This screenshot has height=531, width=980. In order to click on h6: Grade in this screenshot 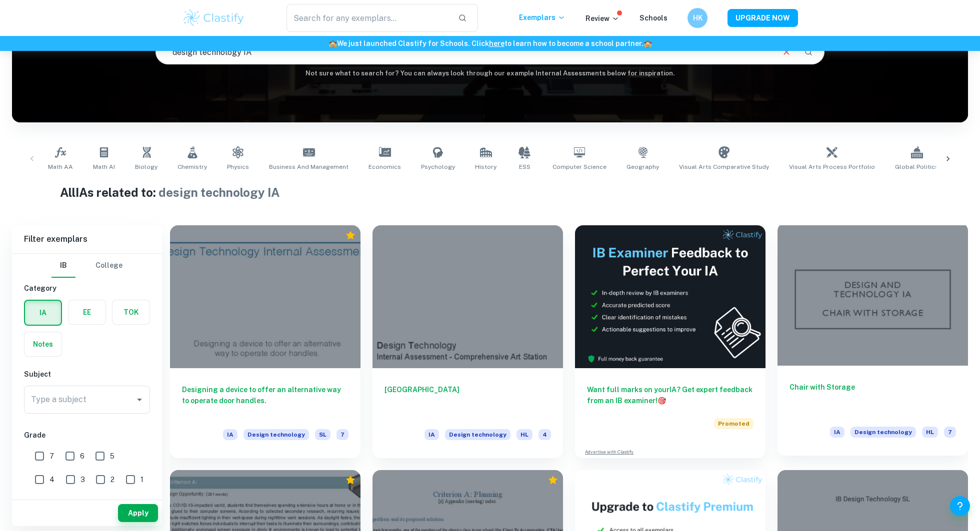, I will do `click(87, 435)`.